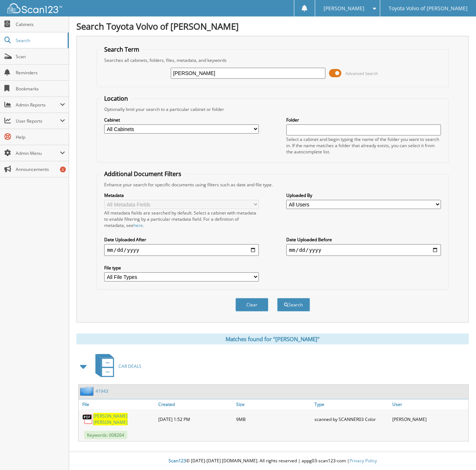 The height and width of the screenshot is (470, 476). I want to click on label: File type, so click(182, 267).